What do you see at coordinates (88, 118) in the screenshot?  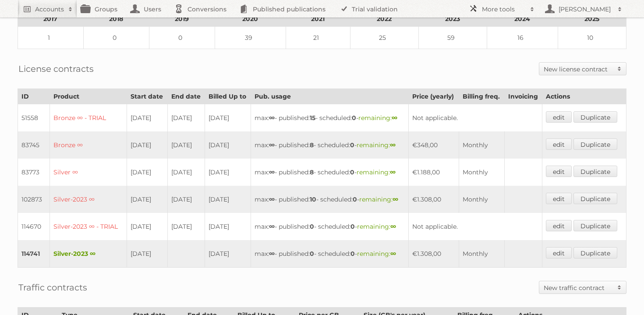 I see `td: Bronze ∞ - TRIAL` at bounding box center [88, 118].